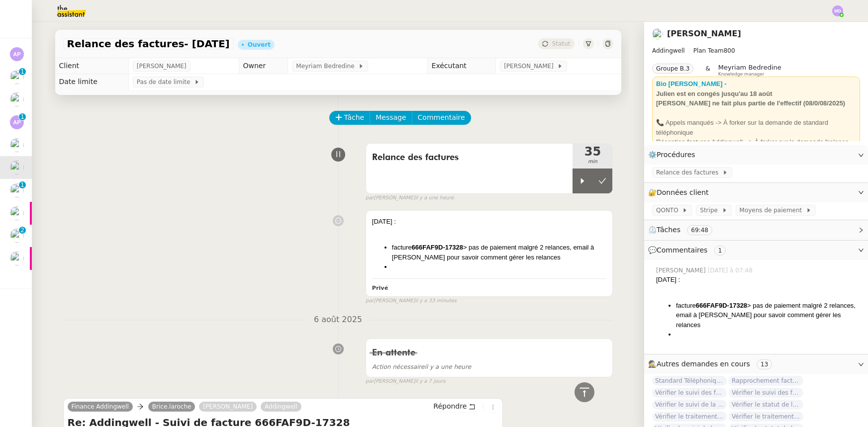 Image resolution: width=868 pixels, height=427 pixels. I want to click on span: Message, so click(391, 117).